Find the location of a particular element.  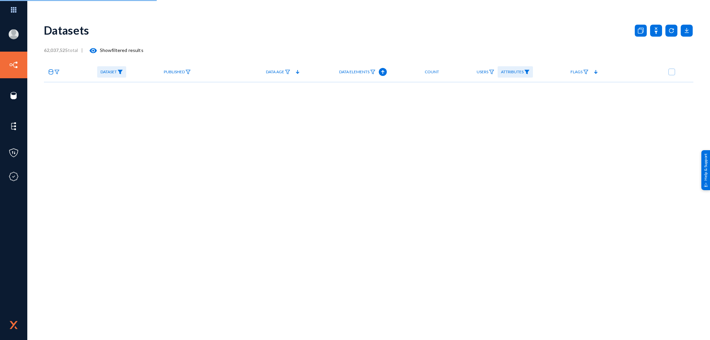

img: icon-sources.svg is located at coordinates (14, 95).